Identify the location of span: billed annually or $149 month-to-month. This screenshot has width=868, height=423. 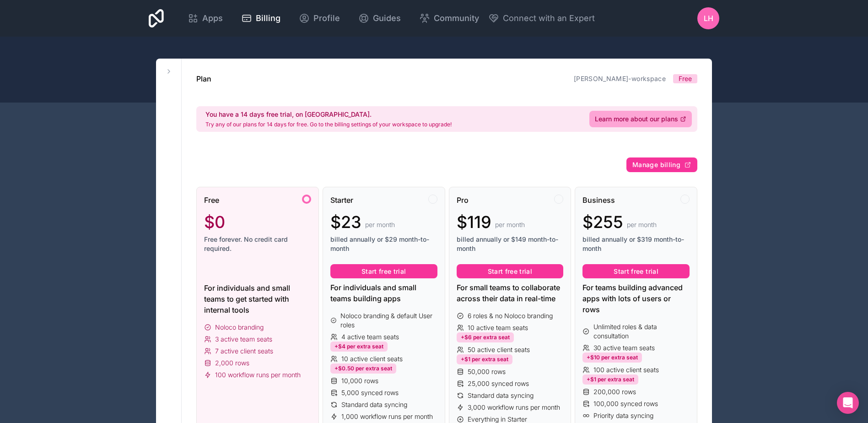
(510, 244).